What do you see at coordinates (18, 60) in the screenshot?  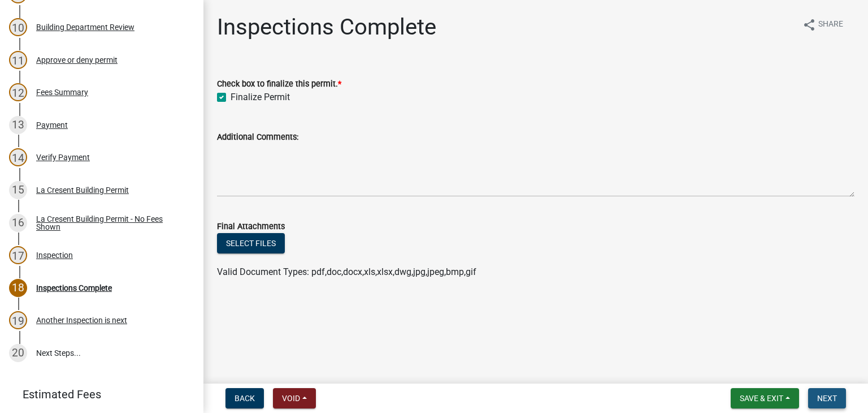 I see `div: 11` at bounding box center [18, 60].